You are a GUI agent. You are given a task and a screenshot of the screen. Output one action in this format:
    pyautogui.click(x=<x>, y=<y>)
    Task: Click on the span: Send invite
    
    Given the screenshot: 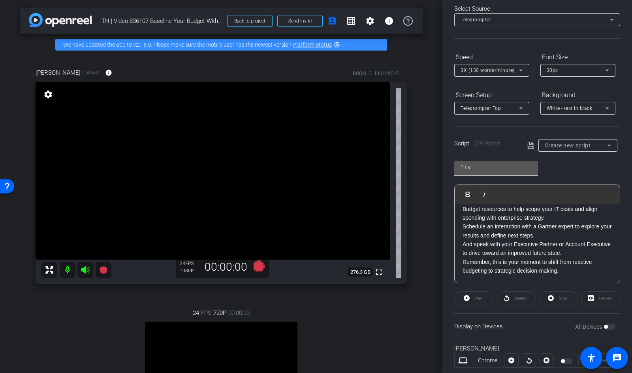 What is the action you would take?
    pyautogui.click(x=300, y=21)
    